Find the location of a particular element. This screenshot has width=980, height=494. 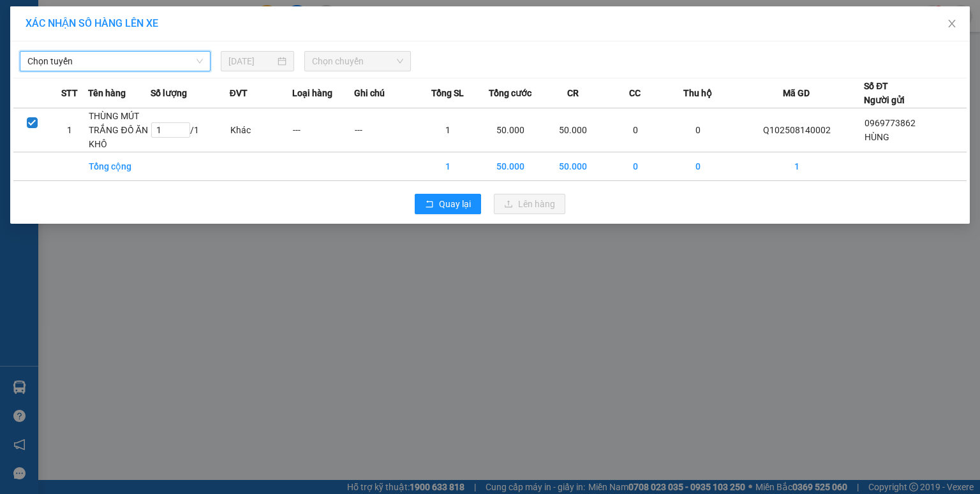

span: Chọn chuyến is located at coordinates (358, 61).